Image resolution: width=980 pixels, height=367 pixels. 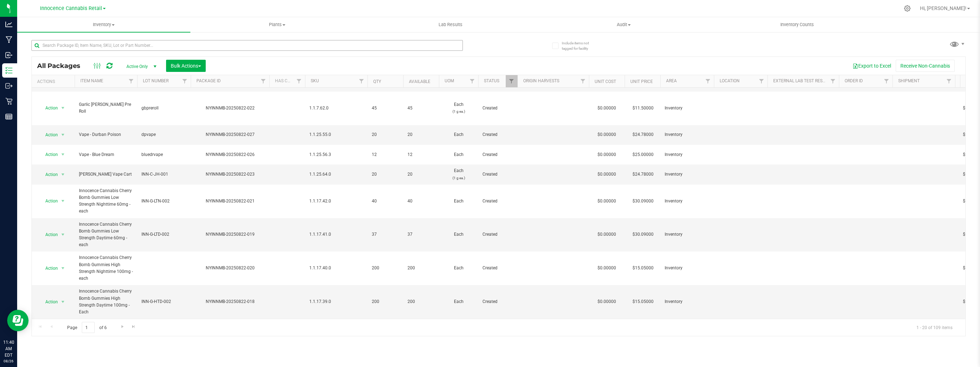 What do you see at coordinates (729, 81) in the screenshot?
I see `a: Location` at bounding box center [729, 81].